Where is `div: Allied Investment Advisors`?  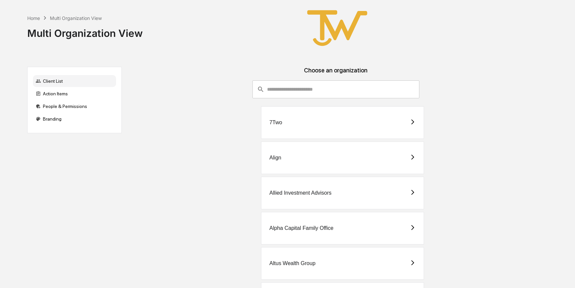 div: Allied Investment Advisors is located at coordinates (300, 193).